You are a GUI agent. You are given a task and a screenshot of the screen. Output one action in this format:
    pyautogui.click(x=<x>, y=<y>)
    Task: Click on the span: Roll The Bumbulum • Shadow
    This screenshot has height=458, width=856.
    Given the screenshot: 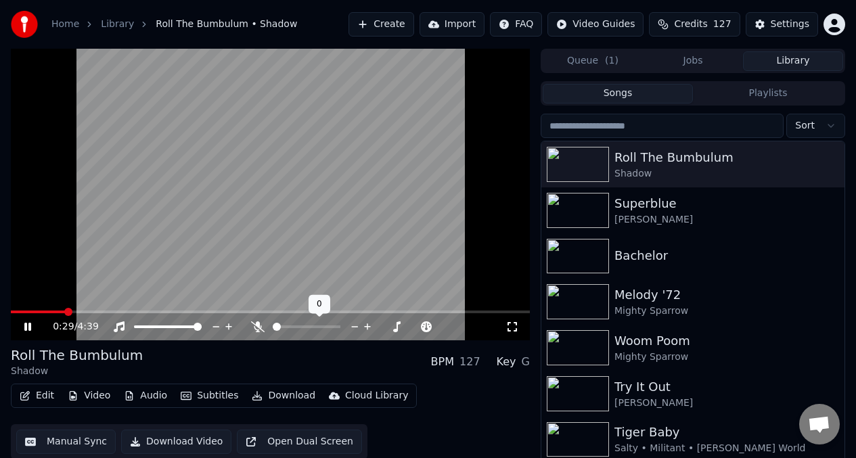 What is the action you would take?
    pyautogui.click(x=226, y=24)
    